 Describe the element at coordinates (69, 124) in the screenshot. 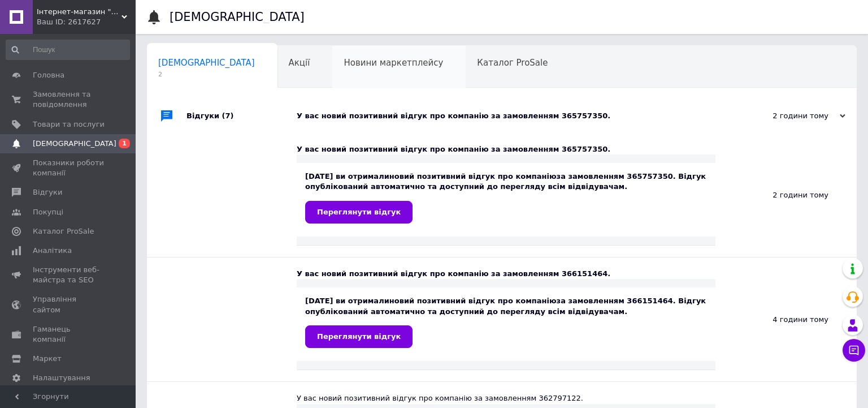

I see `span: Товари та послуги` at that location.